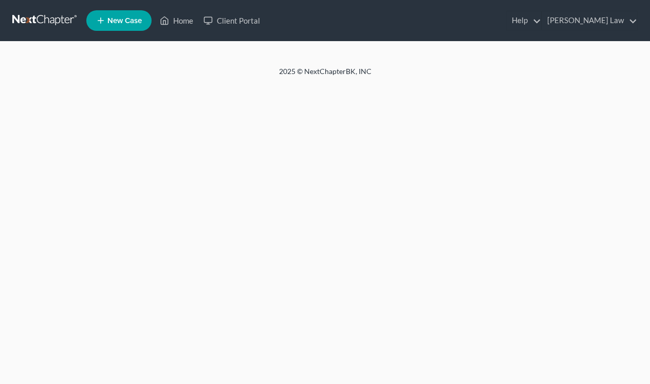 The width and height of the screenshot is (650, 384). What do you see at coordinates (119, 21) in the screenshot?
I see `new-legal-case-button: New Case` at bounding box center [119, 21].